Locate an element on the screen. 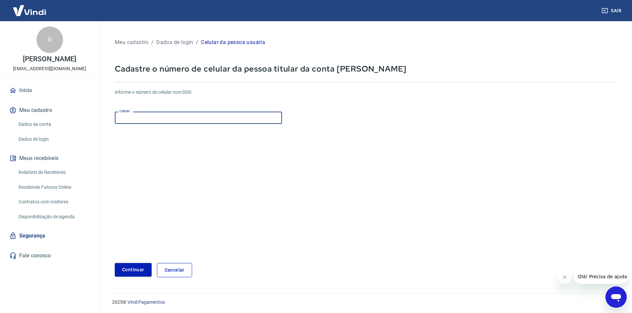  a: Dados da conta is located at coordinates (53, 124).